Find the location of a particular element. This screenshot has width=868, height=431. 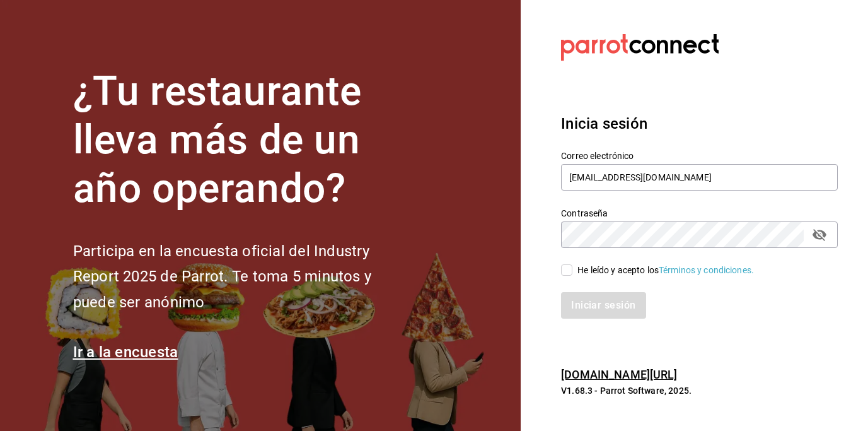

h2: Participa en la encuesta oficial del Industry Report 2025 de Parrot. Te toma 5 minutos y puede se... is located at coordinates (243, 277).